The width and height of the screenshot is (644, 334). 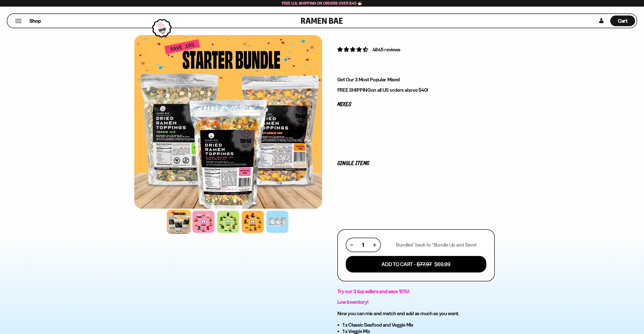 What do you see at coordinates (416, 80) in the screenshot?
I see `p: Get Our 3 Most Popular Mixes!` at bounding box center [416, 80].